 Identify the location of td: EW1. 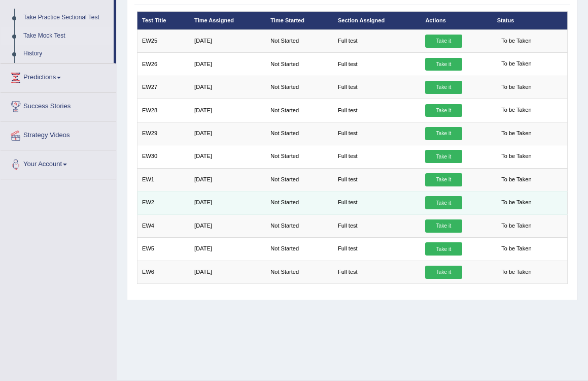
(163, 180).